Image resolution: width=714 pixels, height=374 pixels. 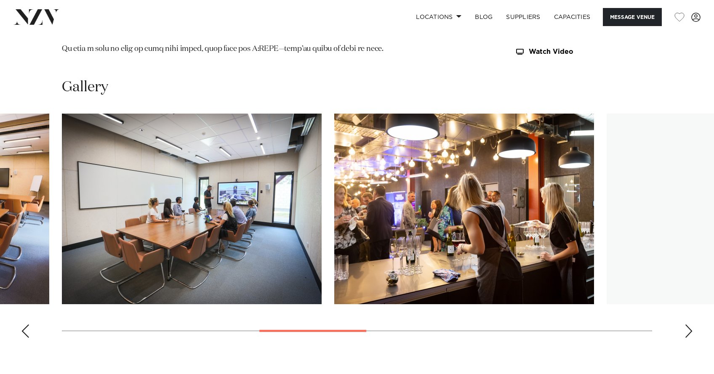 What do you see at coordinates (484, 17) in the screenshot?
I see `a: BLOG` at bounding box center [484, 17].